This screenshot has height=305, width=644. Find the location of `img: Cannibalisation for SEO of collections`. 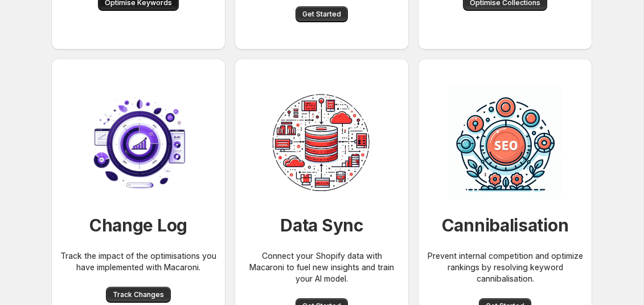

img: Cannibalisation for SEO of collections is located at coordinates (505, 143).